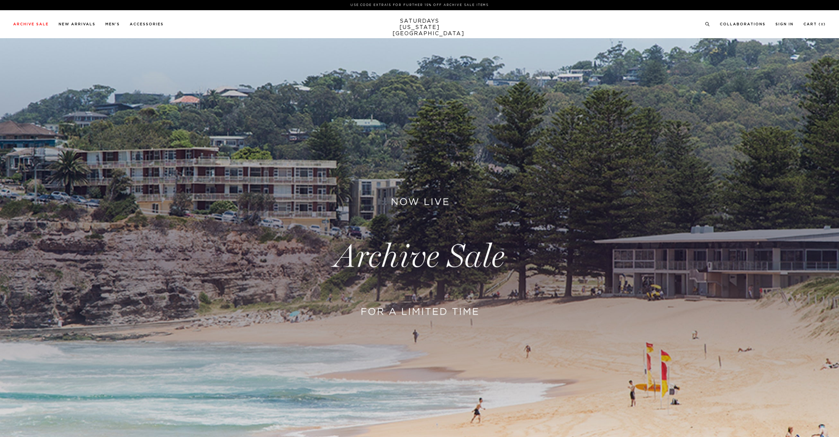 This screenshot has width=839, height=437. Describe the element at coordinates (822, 24) in the screenshot. I see `small: 0` at that location.